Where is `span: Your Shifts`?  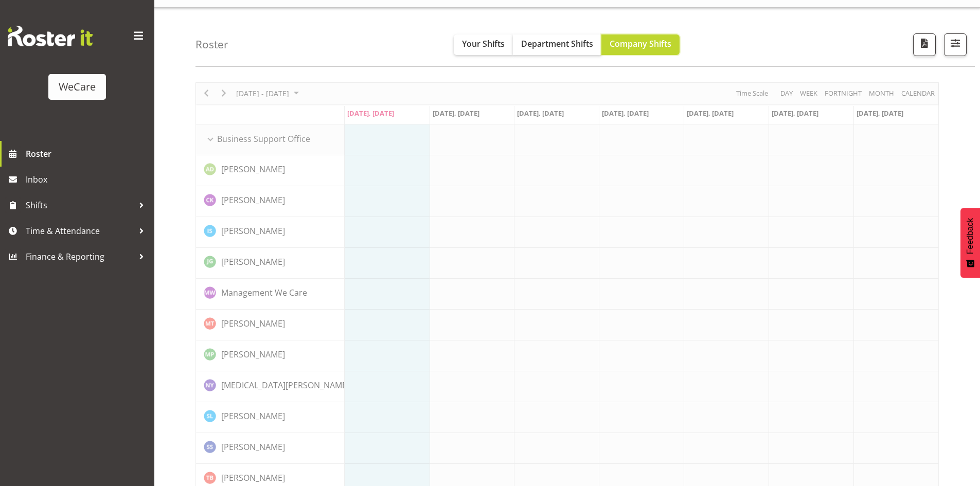 span: Your Shifts is located at coordinates (483, 44).